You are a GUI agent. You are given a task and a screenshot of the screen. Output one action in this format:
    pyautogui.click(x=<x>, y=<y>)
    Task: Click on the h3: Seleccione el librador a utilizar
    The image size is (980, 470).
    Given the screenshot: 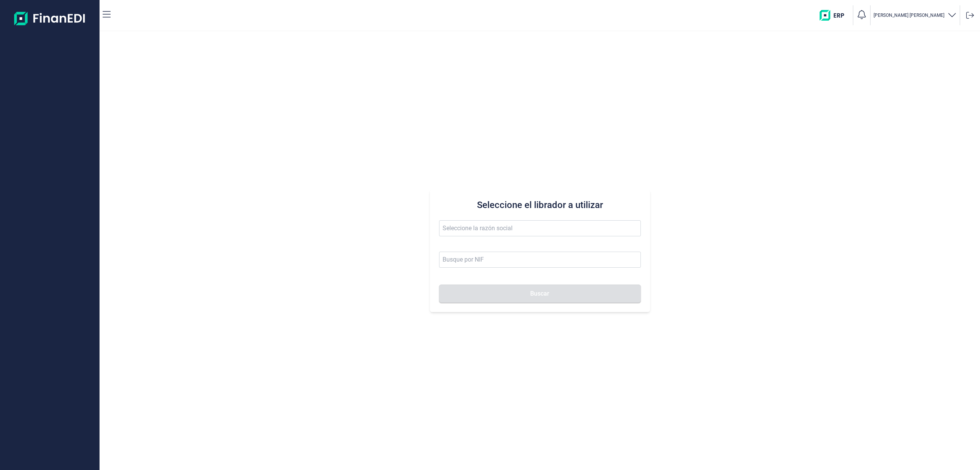 What is the action you would take?
    pyautogui.click(x=539, y=205)
    